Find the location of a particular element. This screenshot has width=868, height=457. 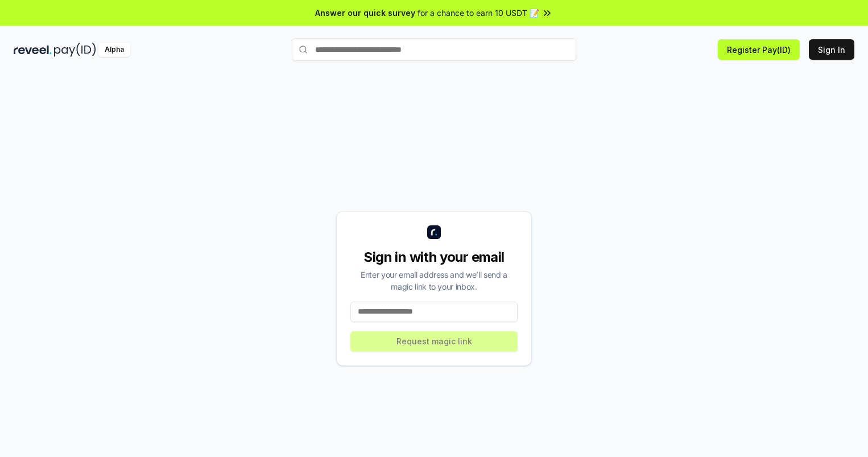

div: Enter your email address and we’ll send a magic link to your inbox. is located at coordinates (434, 280).